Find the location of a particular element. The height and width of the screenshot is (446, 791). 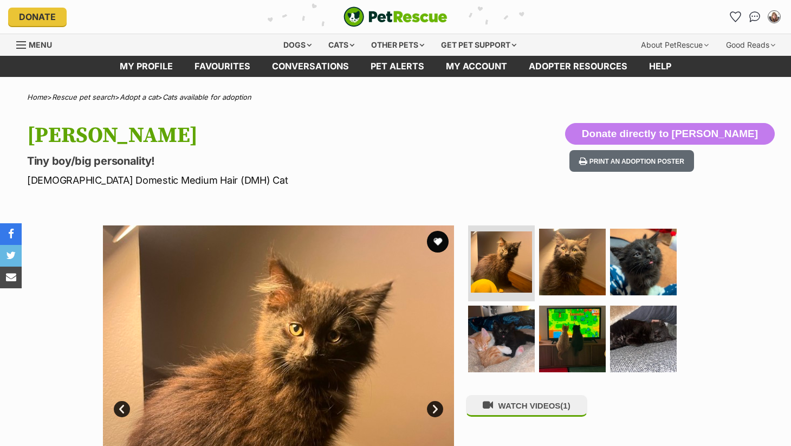

a: Menu is located at coordinates (38, 44).